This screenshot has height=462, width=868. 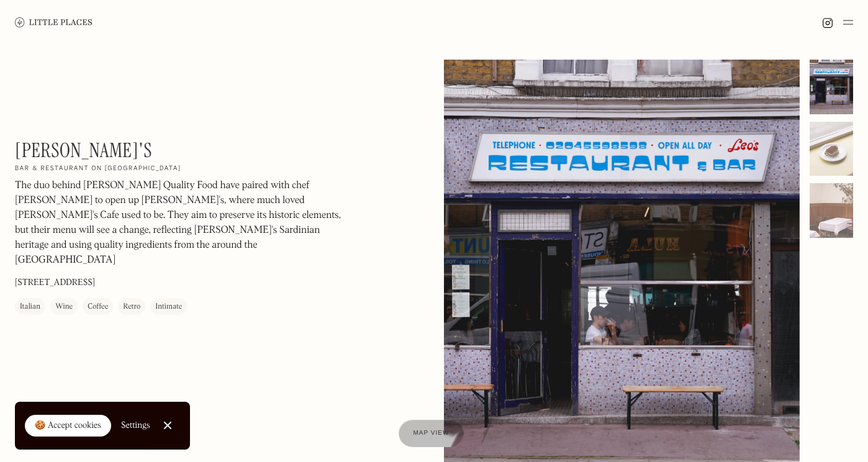 I want to click on div: 🍪 Accept cookies, so click(x=68, y=426).